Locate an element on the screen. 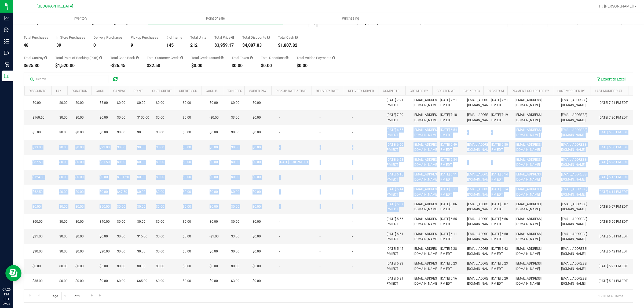 This screenshot has width=644, height=308. div: Total Purchases is located at coordinates (36, 38).